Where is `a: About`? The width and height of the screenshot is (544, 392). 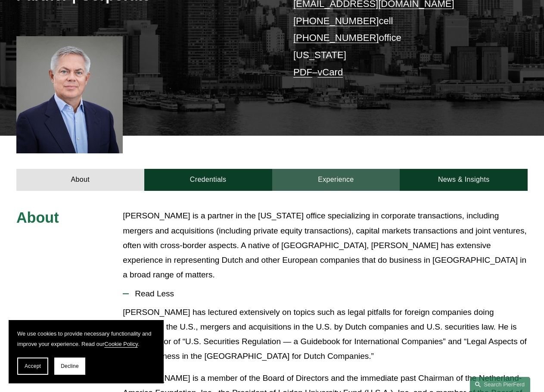
a: About is located at coordinates (80, 180).